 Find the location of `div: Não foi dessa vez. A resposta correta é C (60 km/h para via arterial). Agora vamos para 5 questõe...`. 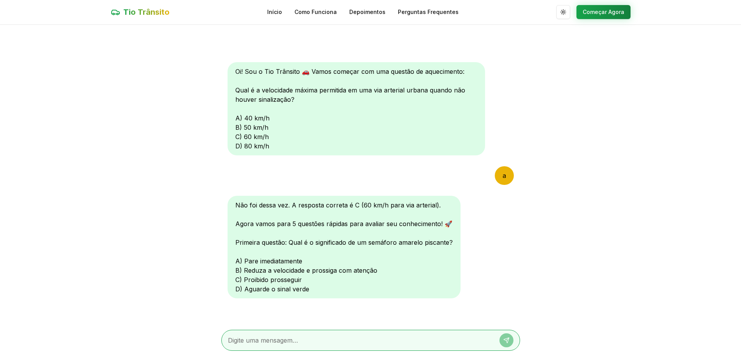

div: Não foi dessa vez. A resposta correta é C (60 km/h para via arterial). Agora vamos para 5 questõe... is located at coordinates (344, 247).